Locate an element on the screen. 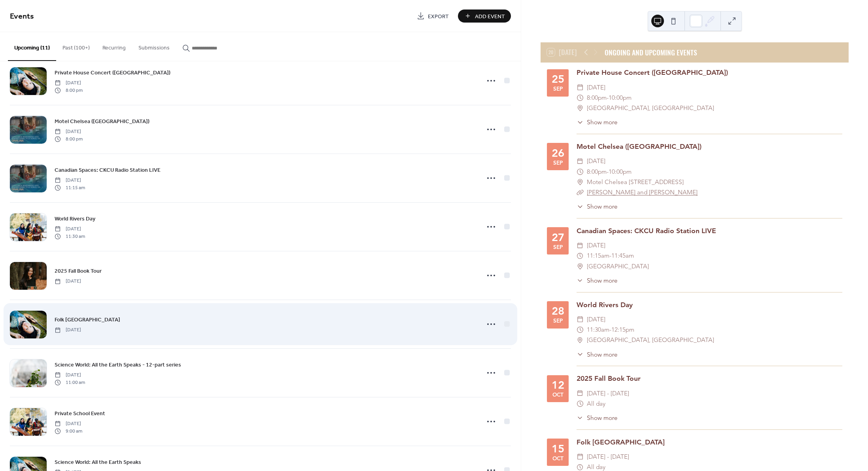 Image resolution: width=868 pixels, height=471 pixels. div: 2025 Fall Book Tour is located at coordinates (709, 378).